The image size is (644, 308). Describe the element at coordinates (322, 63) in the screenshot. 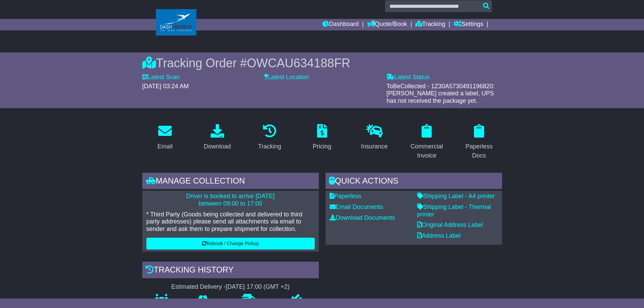

I see `div: Tracking Order #` at that location.